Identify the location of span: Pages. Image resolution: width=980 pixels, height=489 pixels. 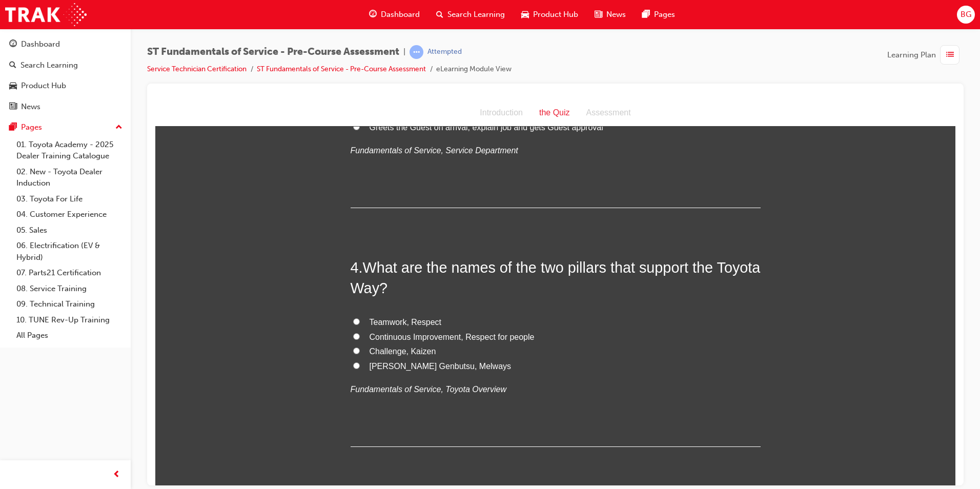
(665, 15).